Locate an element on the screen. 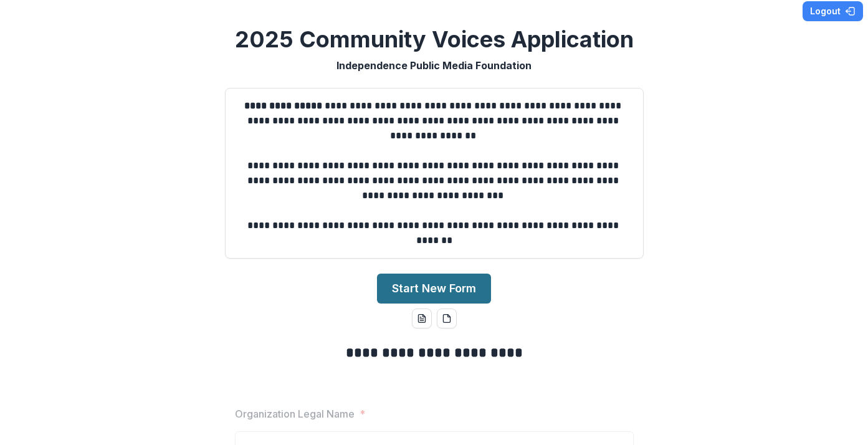 Image resolution: width=868 pixels, height=445 pixels. h2: 2025 Community Voices Application is located at coordinates (435, 39).